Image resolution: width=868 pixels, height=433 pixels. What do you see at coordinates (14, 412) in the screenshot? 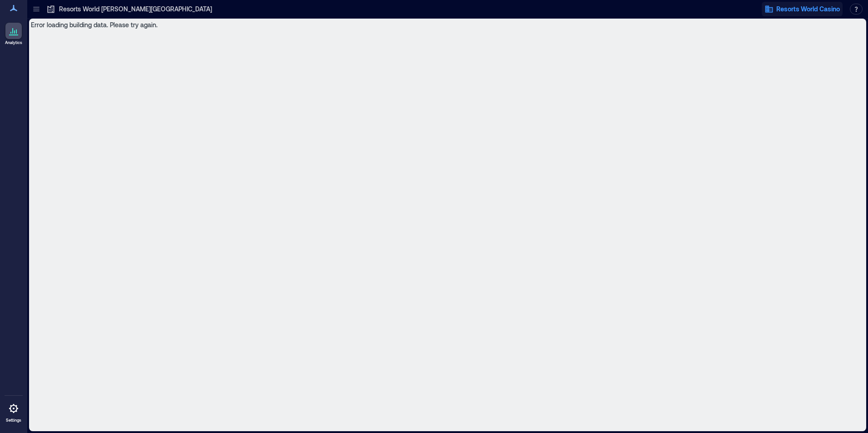
I see `a: Settings` at bounding box center [14, 412].